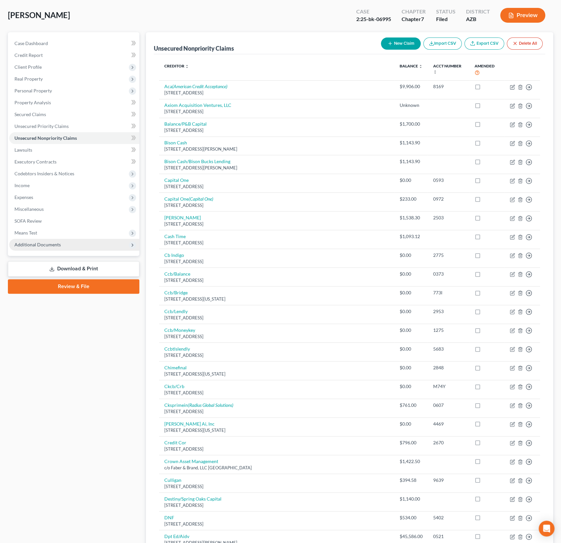 This screenshot has height=543, width=561. Describe the element at coordinates (449, 86) in the screenshot. I see `div: 8169` at that location.